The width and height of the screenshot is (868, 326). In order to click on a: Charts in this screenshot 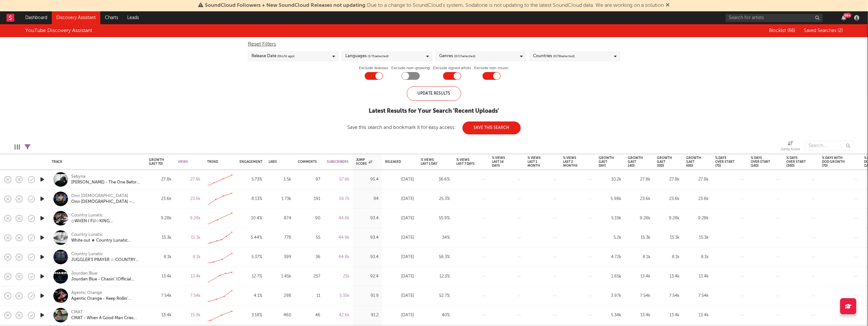, I will do `click(112, 18)`.